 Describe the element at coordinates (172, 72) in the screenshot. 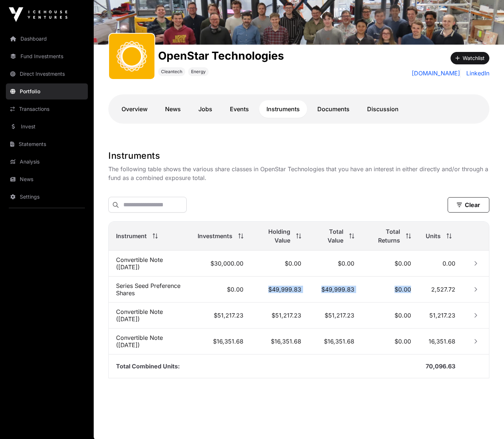

I see `span: Cleantech` at that location.